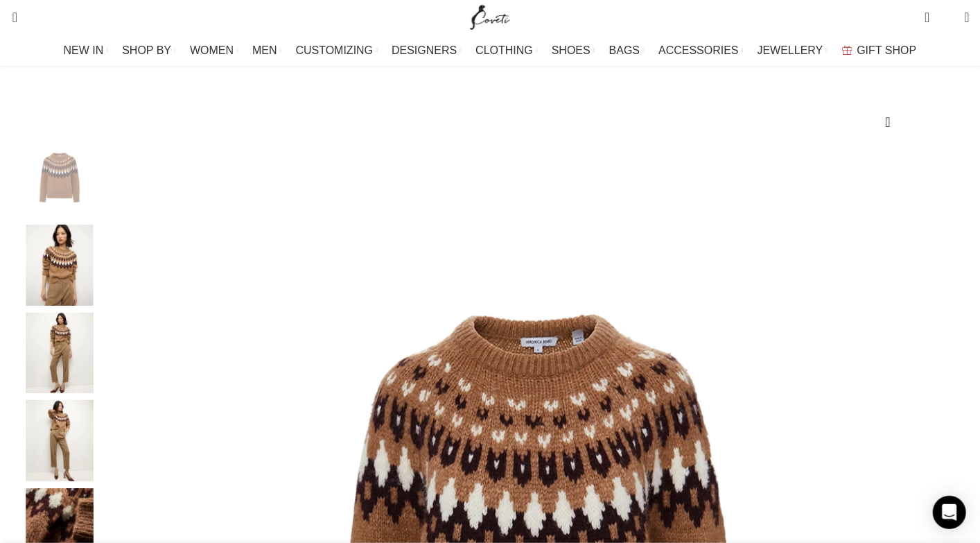  I want to click on img: Veronica Beard, so click(59, 265).